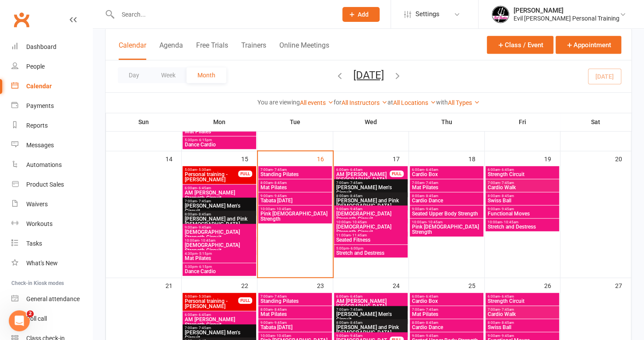  What do you see at coordinates (134, 75) in the screenshot?
I see `button: Day` at bounding box center [134, 75].